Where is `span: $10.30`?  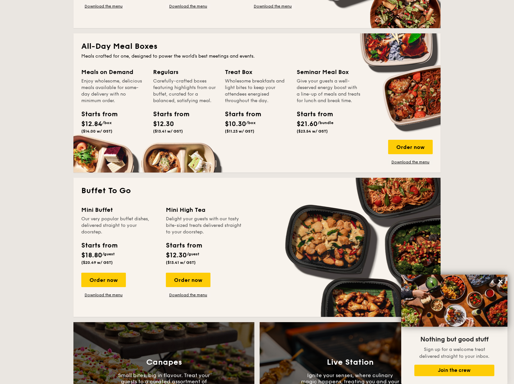
span: $10.30 is located at coordinates (235, 124).